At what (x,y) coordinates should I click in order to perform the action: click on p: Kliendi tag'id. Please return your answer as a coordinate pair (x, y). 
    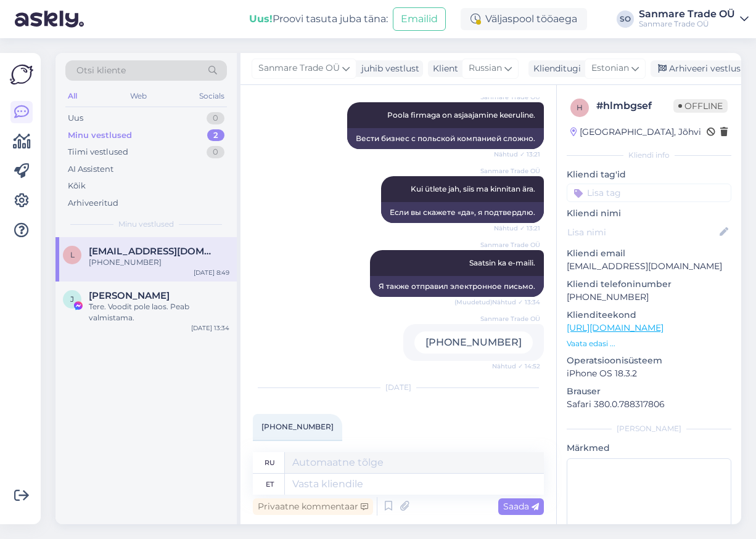
    Looking at the image, I should click on (648, 175).